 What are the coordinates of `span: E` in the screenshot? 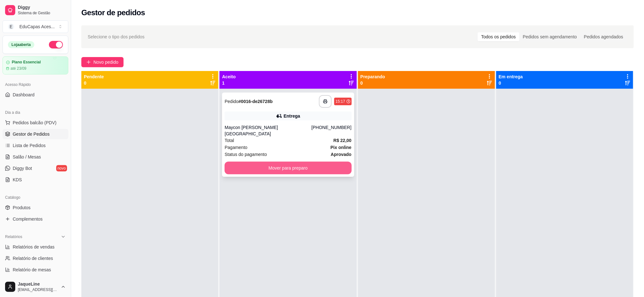 It's located at (11, 27).